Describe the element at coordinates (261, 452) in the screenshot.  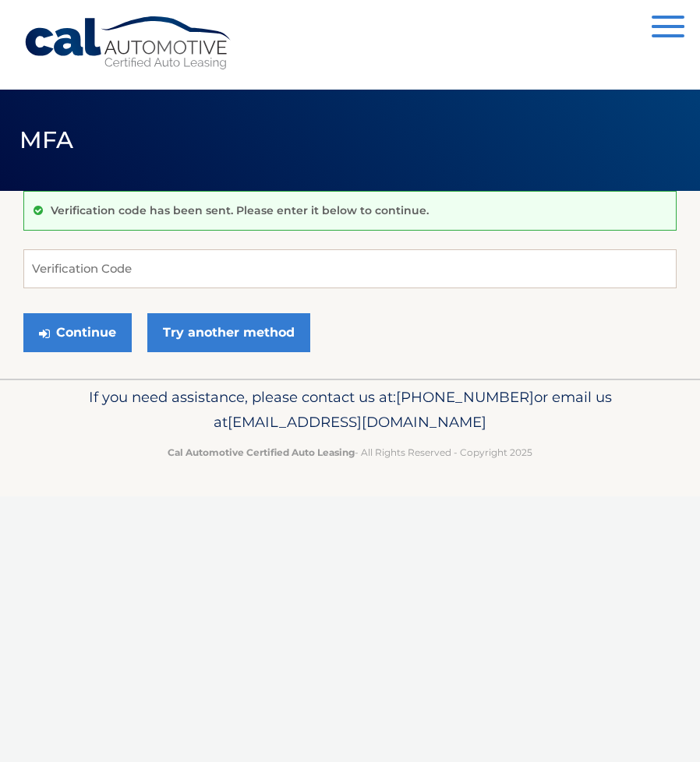
I see `strong: Cal Automotive Certified Auto Leasing` at that location.